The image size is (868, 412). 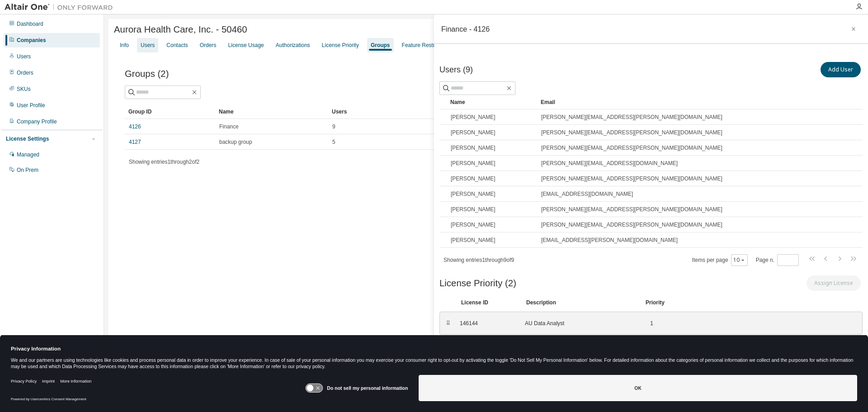 What do you see at coordinates (229, 126) in the screenshot?
I see `span: Finance` at bounding box center [229, 126].